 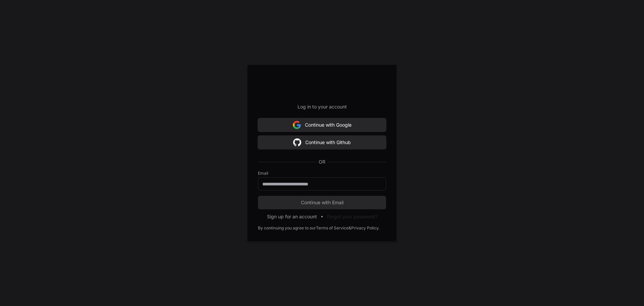 I want to click on button: Sign up for an account, so click(x=292, y=217).